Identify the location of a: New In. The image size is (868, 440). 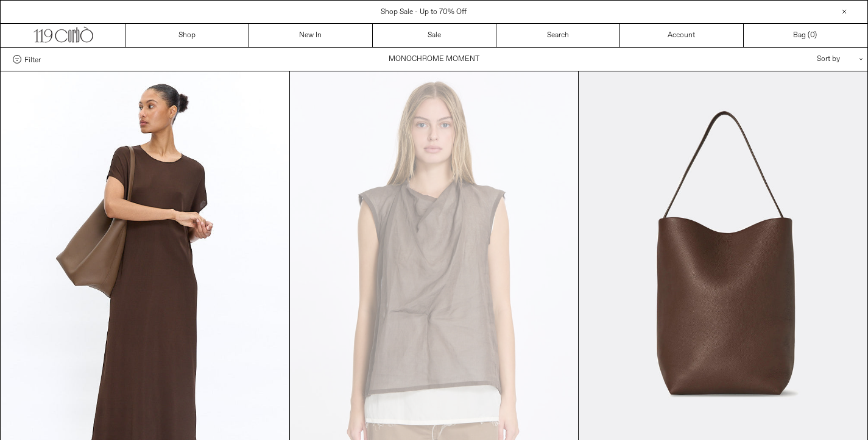
(311, 36).